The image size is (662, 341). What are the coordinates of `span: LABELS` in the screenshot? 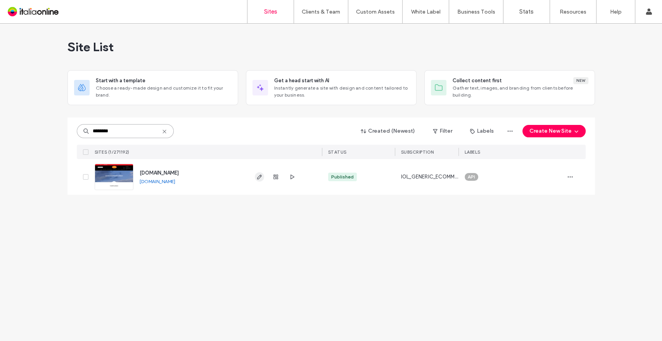 It's located at (472, 152).